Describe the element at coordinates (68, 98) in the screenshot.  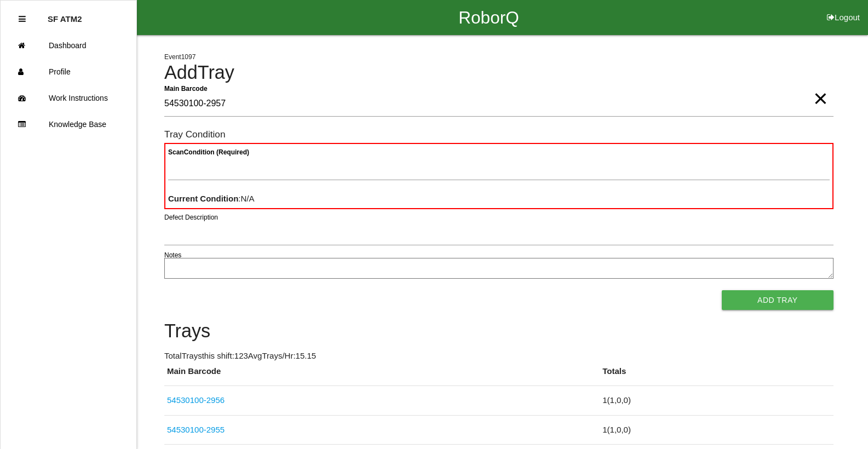
I see `a: Work Instructions` at that location.